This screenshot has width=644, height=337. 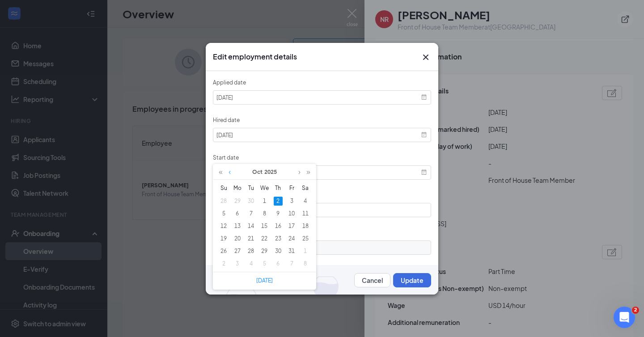 I want to click on td: 09/29/2025, so click(x=237, y=201).